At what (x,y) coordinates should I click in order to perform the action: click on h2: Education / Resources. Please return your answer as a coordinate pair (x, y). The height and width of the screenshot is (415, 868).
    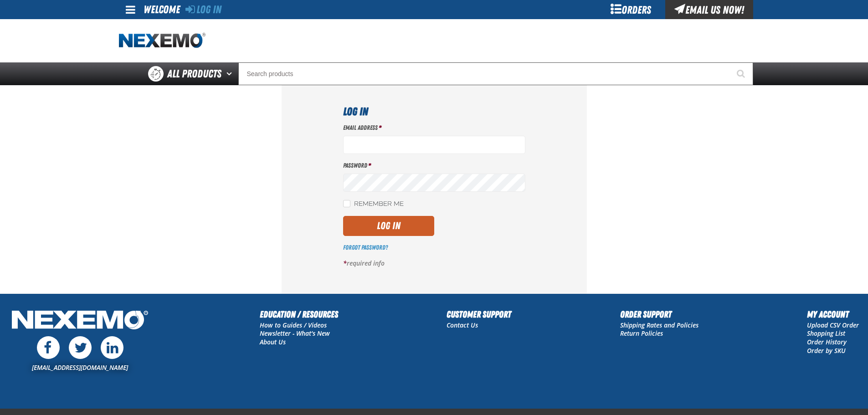
    Looking at the image, I should click on (299, 314).